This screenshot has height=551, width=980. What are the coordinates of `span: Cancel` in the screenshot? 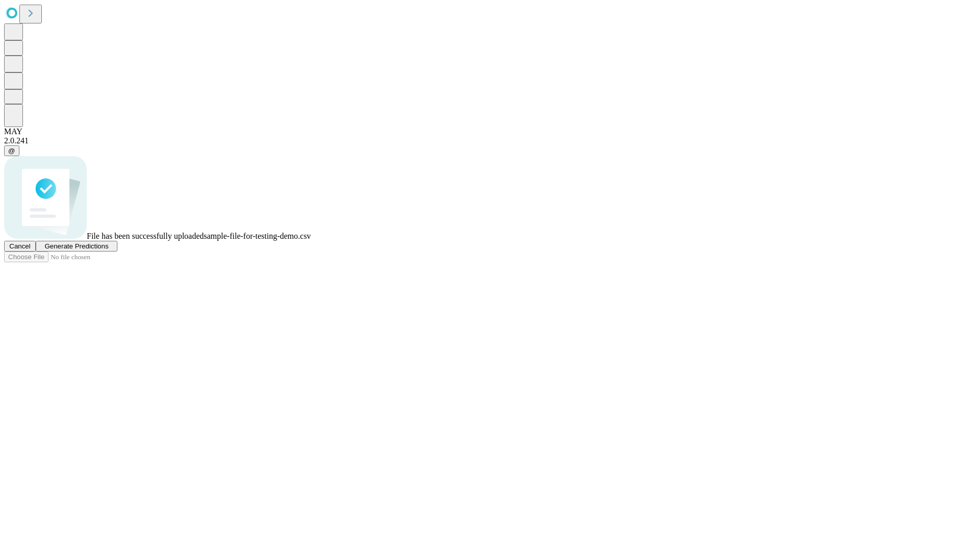 It's located at (20, 246).